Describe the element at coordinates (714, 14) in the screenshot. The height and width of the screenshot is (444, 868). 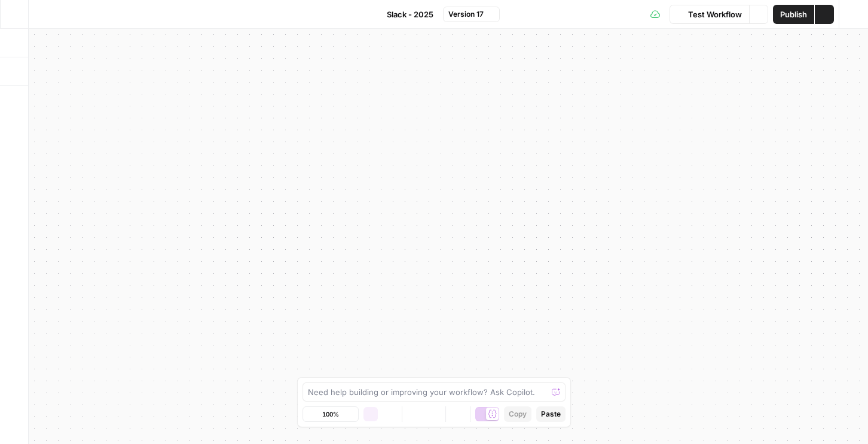
I see `span: Test Workflow` at that location.